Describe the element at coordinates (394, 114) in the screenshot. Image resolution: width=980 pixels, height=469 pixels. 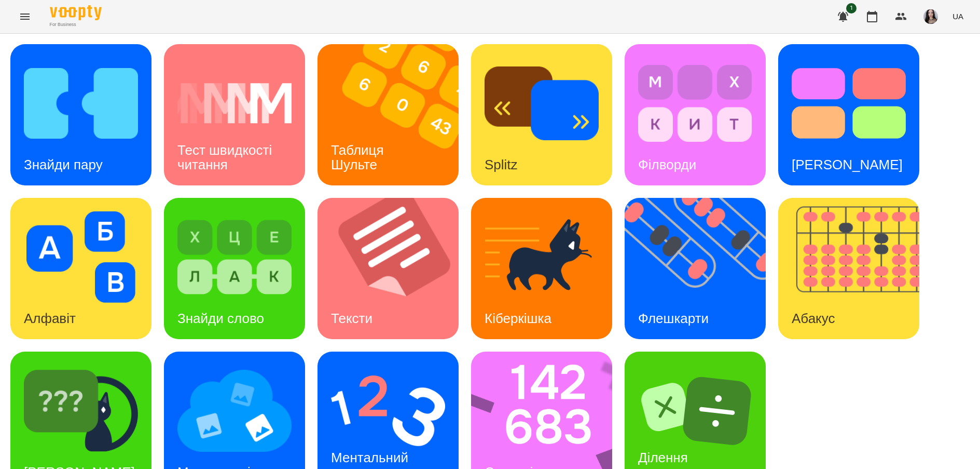
I see `img: Таблиця Шульте` at that location.